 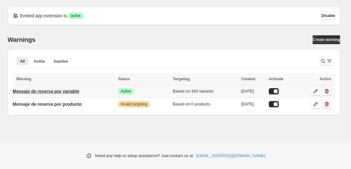 I want to click on div: Based on 0 products, so click(x=205, y=104).